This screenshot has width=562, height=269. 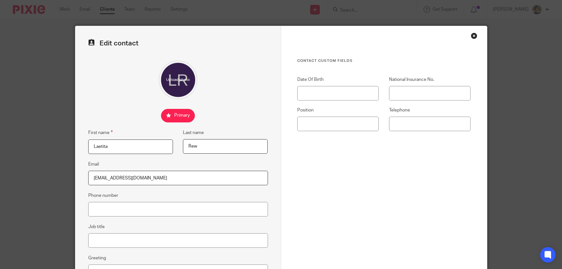 I want to click on h3: Contact Custom fields, so click(x=384, y=61).